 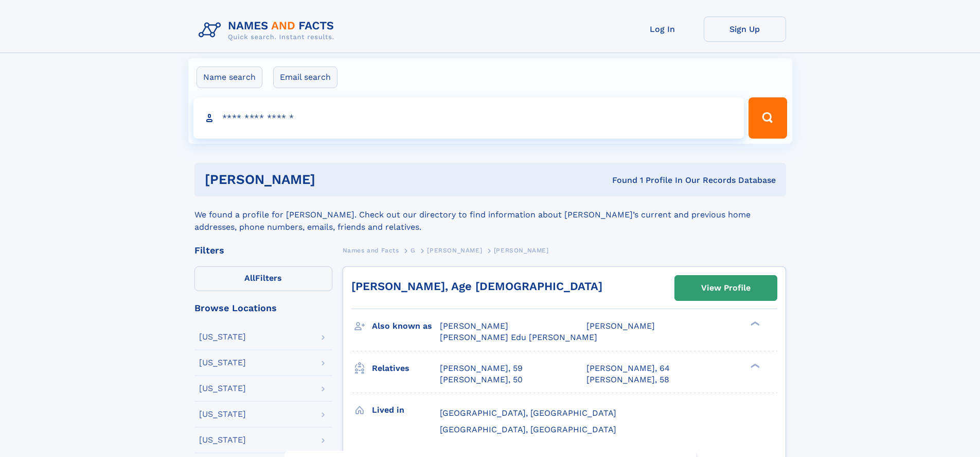 What do you see at coordinates (249, 277) in the screenshot?
I see `span: All` at bounding box center [249, 277].